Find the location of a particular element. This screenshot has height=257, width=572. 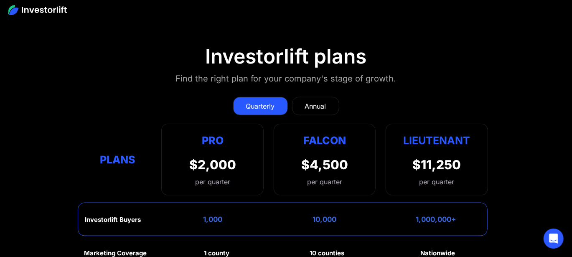

div: Marketing Coverage is located at coordinates (115, 253).